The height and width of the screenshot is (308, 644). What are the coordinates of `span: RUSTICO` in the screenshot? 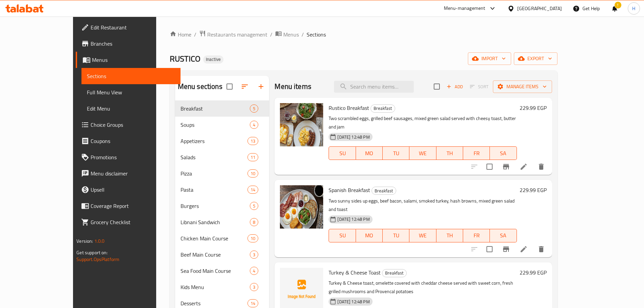 It's located at (185, 59).